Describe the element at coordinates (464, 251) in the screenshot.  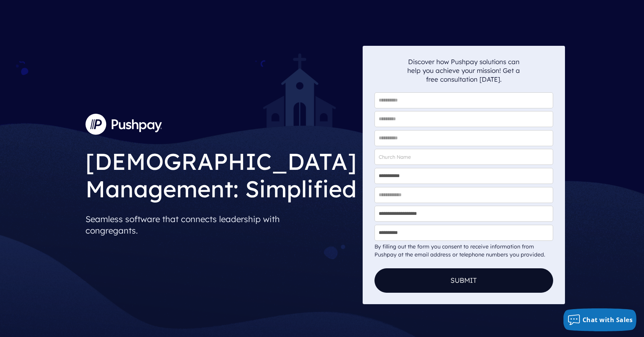
I see `div: By filling out the form you consent to receive information from Pushpay at the email address or t...` at that location.